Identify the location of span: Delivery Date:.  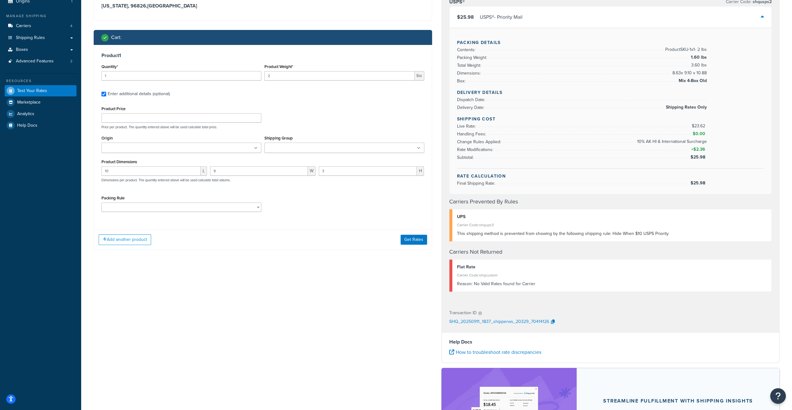
(471, 107).